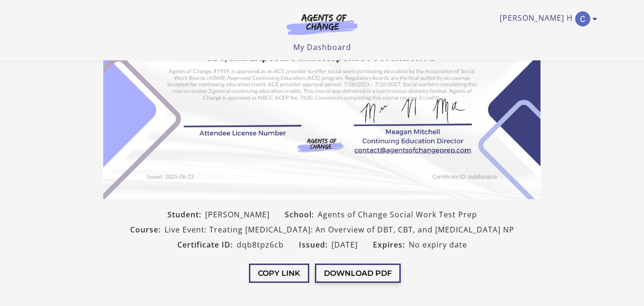 The height and width of the screenshot is (306, 644). I want to click on span: Course:, so click(147, 230).